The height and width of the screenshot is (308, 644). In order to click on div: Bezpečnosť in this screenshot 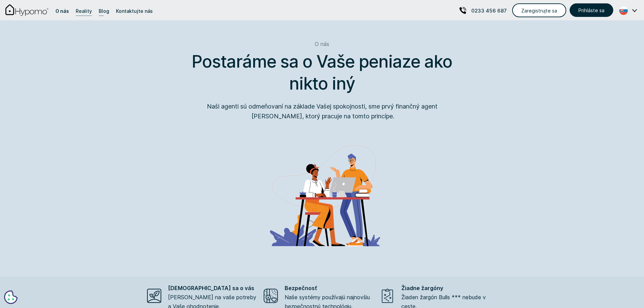, I will do `click(301, 288)`.